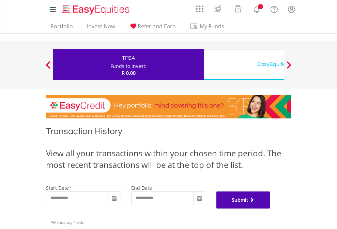 The height and width of the screenshot is (229, 337). Describe the element at coordinates (152, 28) in the screenshot. I see `a: Refer and Earn` at that location.